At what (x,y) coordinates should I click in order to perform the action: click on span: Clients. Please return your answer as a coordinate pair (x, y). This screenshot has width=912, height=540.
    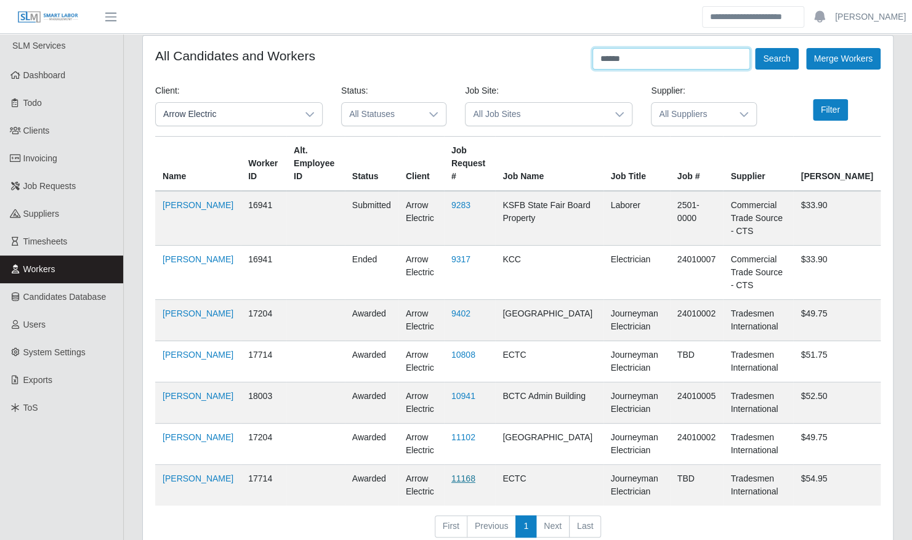
    Looking at the image, I should click on (36, 131).